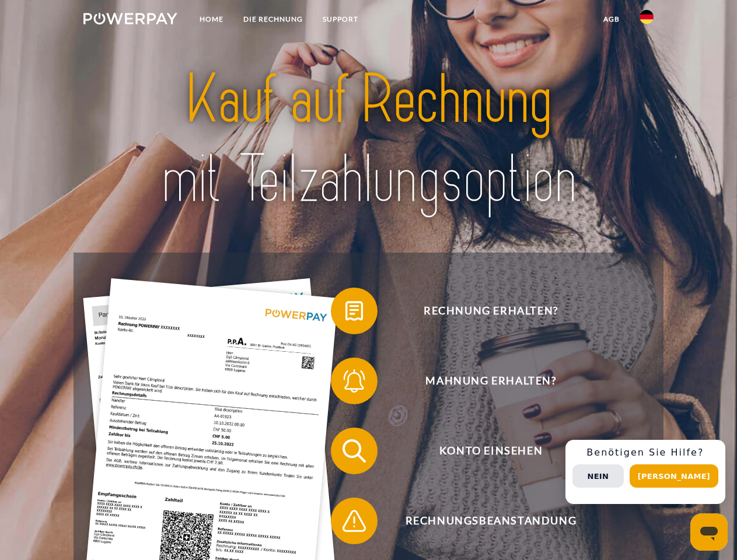  I want to click on img: de, so click(647, 17).